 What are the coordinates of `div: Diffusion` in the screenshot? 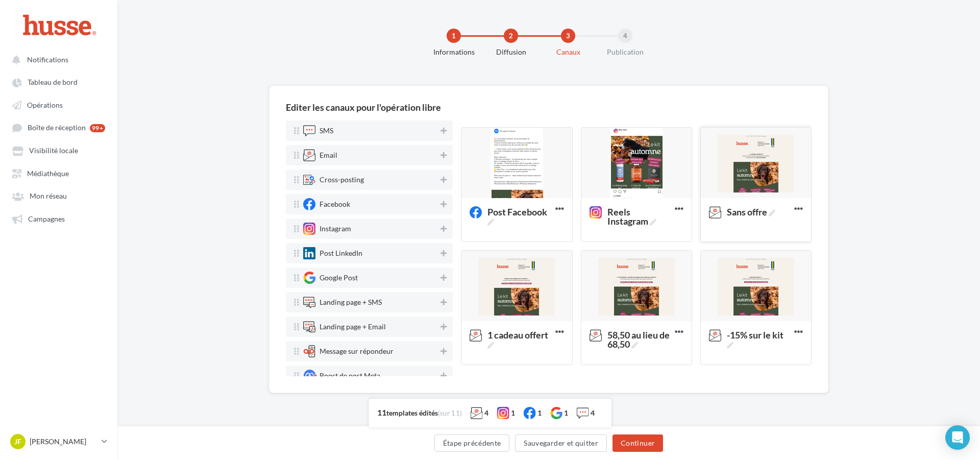 It's located at (511, 52).